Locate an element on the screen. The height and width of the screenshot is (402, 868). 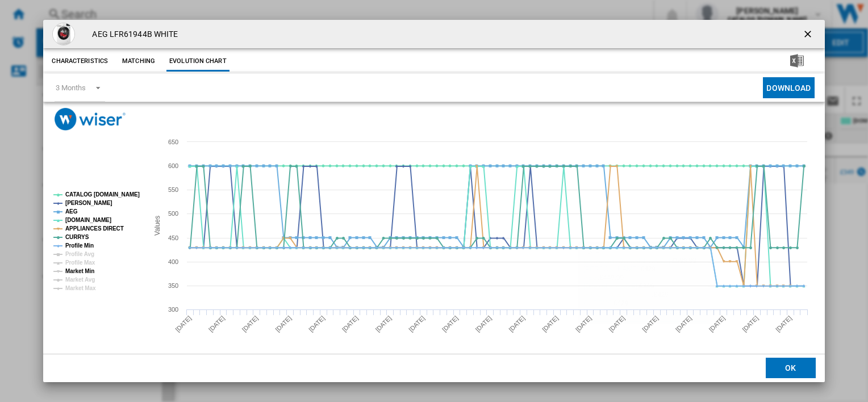
tspan: AEG is located at coordinates (72, 211).